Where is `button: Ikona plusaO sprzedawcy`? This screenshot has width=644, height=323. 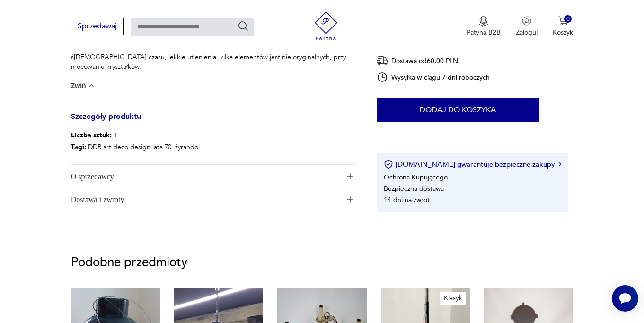
button: Ikona plusaO sprzedawcy is located at coordinates (212, 176).